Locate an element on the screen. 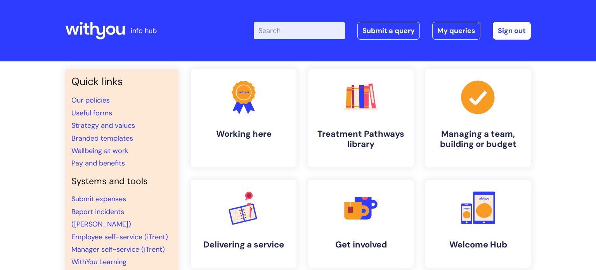 Image resolution: width=596 pixels, height=270 pixels. h4: Welcome Hub is located at coordinates (478, 244).